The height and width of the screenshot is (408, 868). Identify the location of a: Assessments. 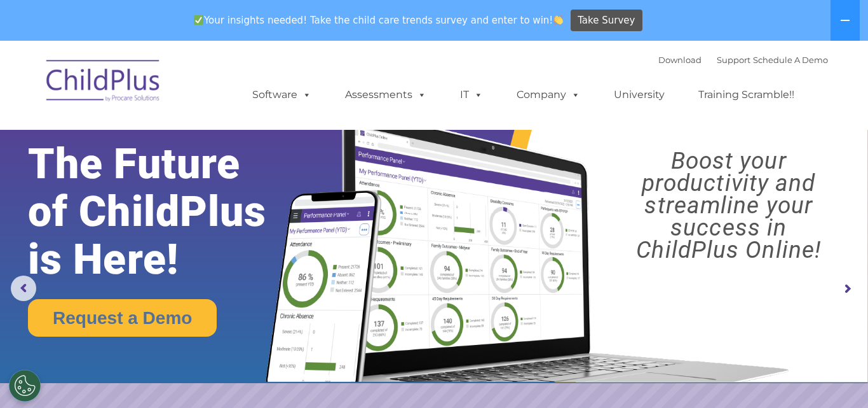
(386, 94).